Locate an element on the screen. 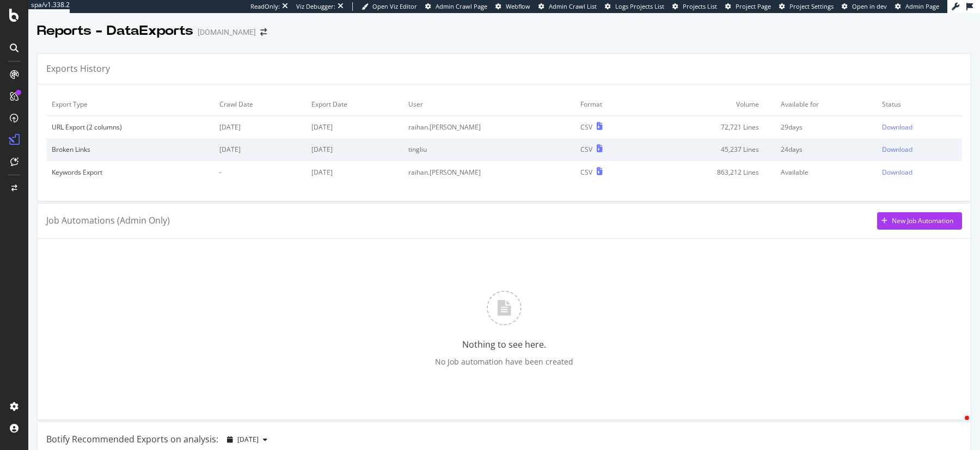 The image size is (980, 450). div: Viz Debugger: is located at coordinates (316, 7).